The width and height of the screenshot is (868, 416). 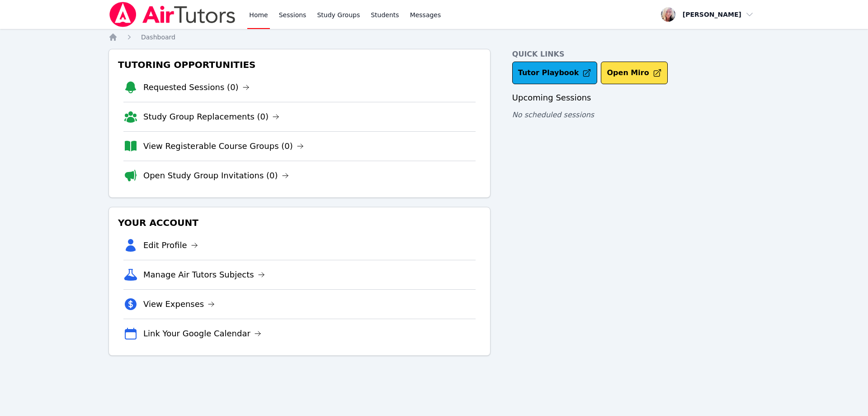 I want to click on a: View Registerable Course Groups (0), so click(x=223, y=146).